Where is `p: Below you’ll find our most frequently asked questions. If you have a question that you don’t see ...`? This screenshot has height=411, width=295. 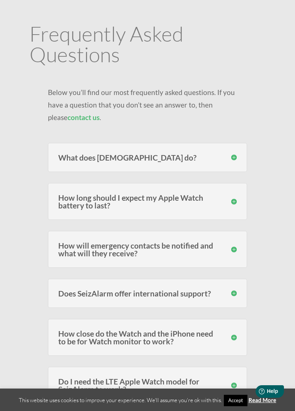 p: Below you’ll find our most frequently asked questions. If you have a question that you don’t see ... is located at coordinates (147, 105).